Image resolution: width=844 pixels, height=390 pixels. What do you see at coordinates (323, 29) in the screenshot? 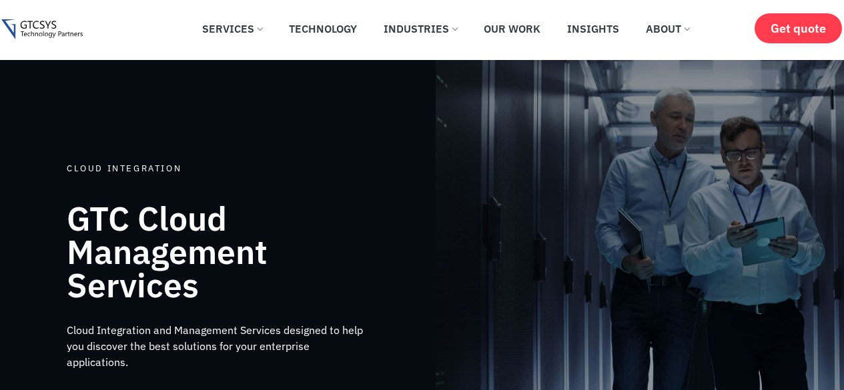
I see `a: Technology` at bounding box center [323, 29].